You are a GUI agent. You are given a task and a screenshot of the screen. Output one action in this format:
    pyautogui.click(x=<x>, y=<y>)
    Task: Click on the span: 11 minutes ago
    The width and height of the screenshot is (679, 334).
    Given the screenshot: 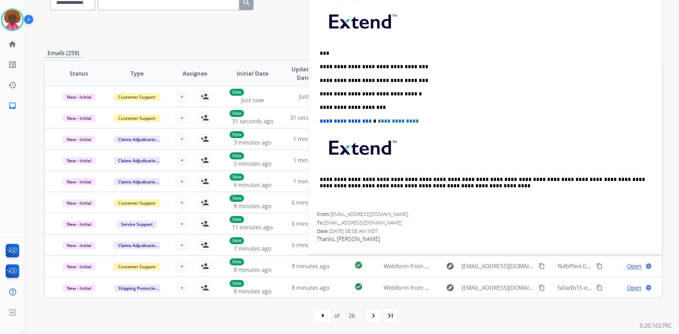 What is the action you would take?
    pyautogui.click(x=253, y=228)
    